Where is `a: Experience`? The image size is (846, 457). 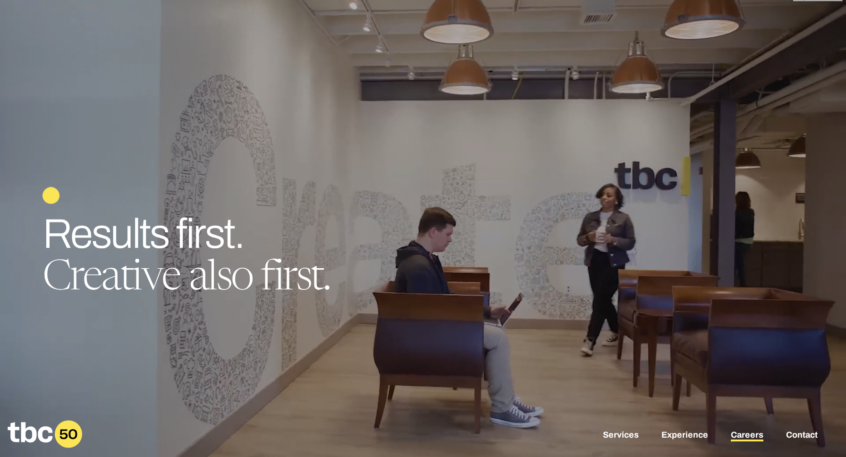 a: Experience is located at coordinates (685, 436).